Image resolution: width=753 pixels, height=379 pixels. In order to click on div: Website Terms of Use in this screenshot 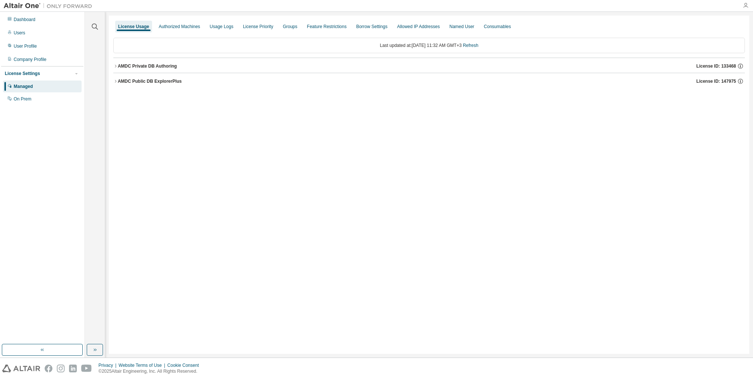, I will do `click(143, 365)`.